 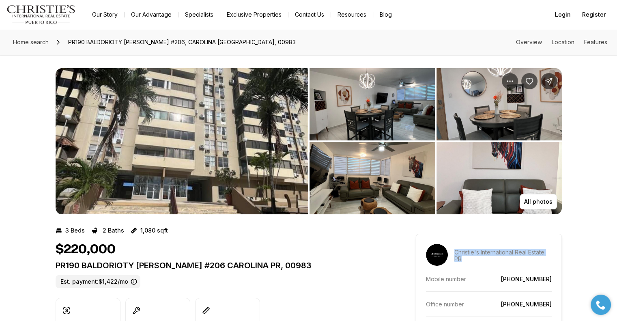 I want to click on div: Listing Photos, so click(x=309, y=141).